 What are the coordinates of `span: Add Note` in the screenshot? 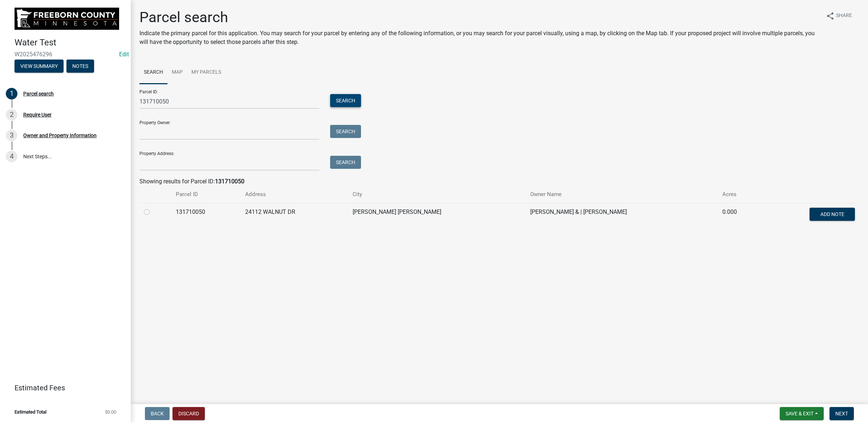 It's located at (832, 214).